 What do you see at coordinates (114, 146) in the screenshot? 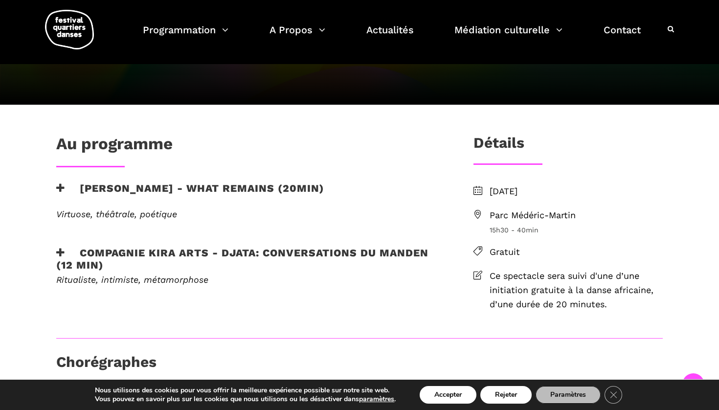
I see `h1: Au programme` at bounding box center [114, 146].